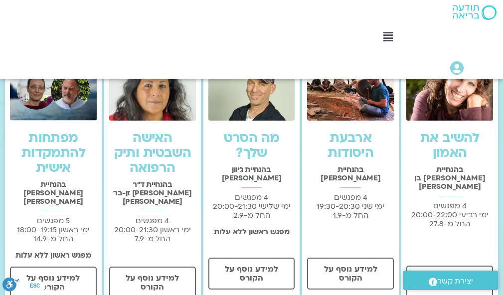  Describe the element at coordinates (451, 280) in the screenshot. I see `a: יצירת קשר` at that location.